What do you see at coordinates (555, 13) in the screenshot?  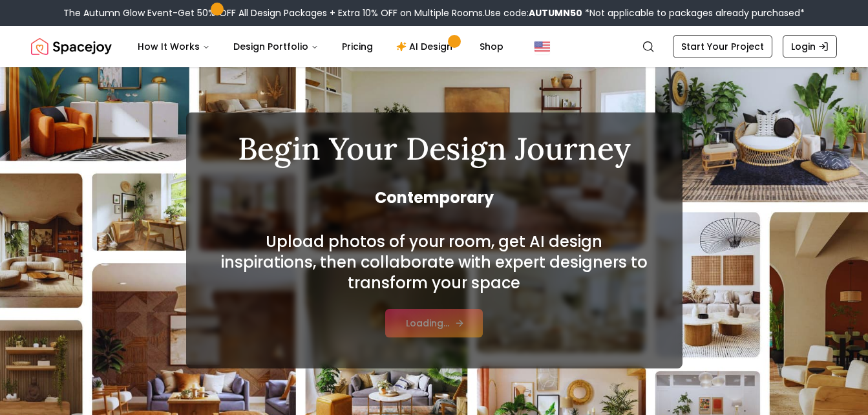 I see `b: AUTUMN50` at bounding box center [555, 13].